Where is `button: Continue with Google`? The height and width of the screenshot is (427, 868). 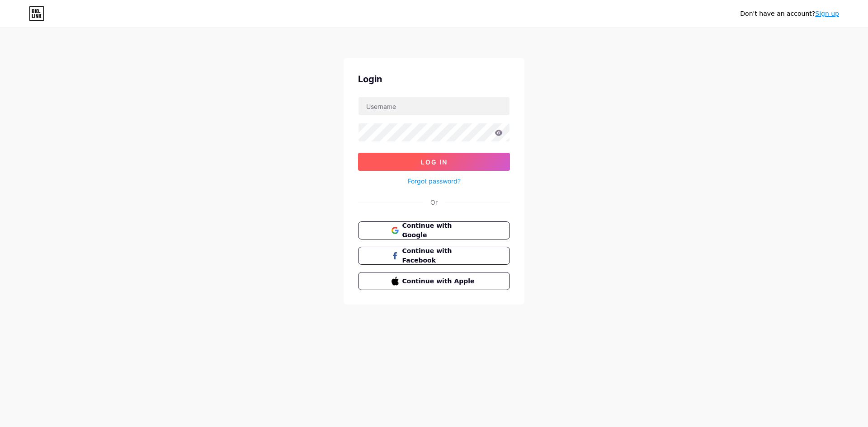
button: Continue with Google is located at coordinates (434, 231).